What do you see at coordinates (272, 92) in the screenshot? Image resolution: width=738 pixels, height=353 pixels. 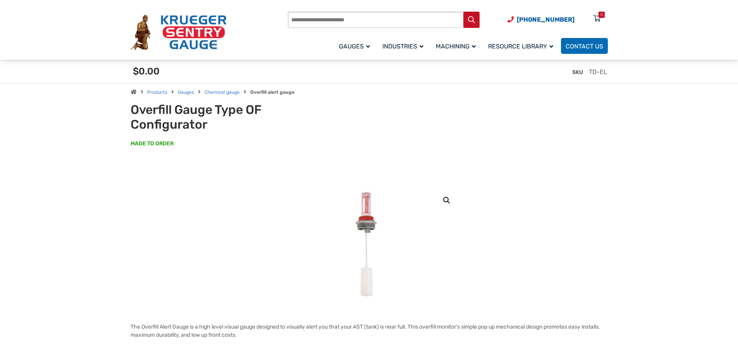 I see `strong: Overfill alert gauge` at bounding box center [272, 92].